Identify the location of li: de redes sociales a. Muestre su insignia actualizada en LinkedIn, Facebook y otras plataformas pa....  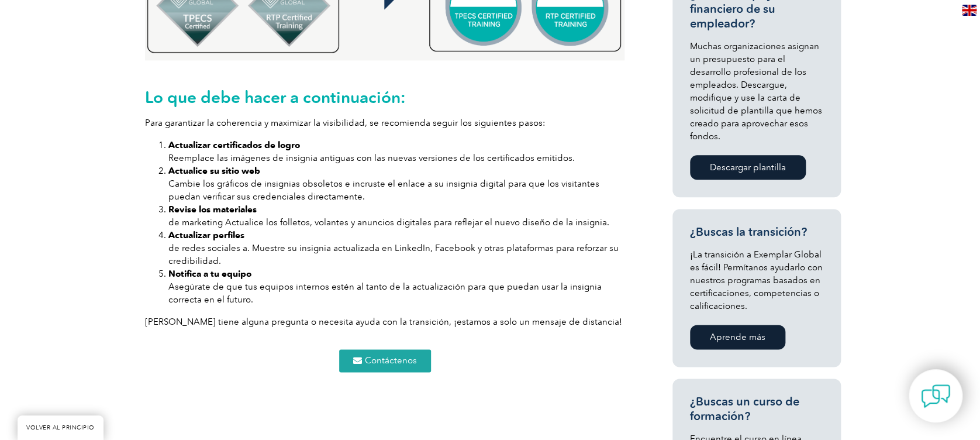
(397, 248).